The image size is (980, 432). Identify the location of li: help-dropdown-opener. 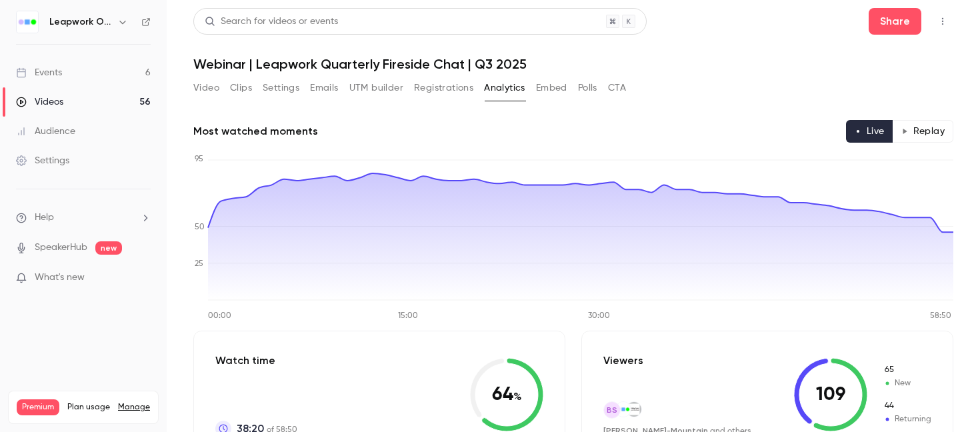
(84, 217).